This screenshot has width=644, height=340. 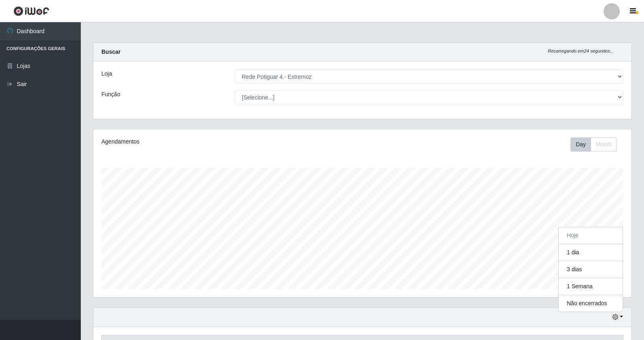 What do you see at coordinates (111, 52) in the screenshot?
I see `strong: Buscar` at bounding box center [111, 52].